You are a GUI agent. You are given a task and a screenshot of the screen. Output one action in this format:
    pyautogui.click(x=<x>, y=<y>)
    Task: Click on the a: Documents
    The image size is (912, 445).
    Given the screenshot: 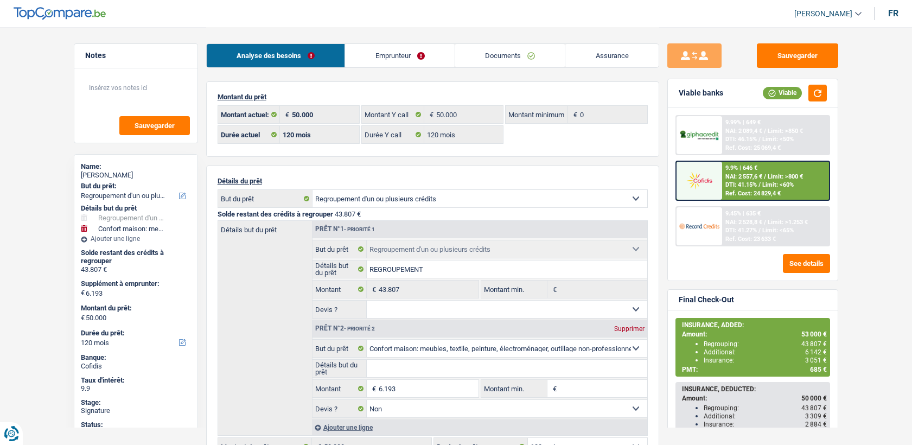 What is the action you would take?
    pyautogui.click(x=510, y=55)
    